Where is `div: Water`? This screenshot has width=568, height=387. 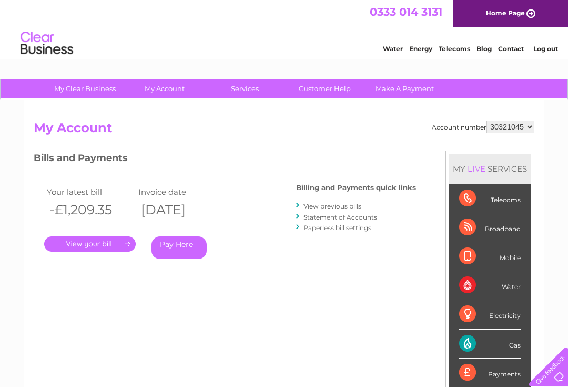 div: Water is located at coordinates (490, 285).